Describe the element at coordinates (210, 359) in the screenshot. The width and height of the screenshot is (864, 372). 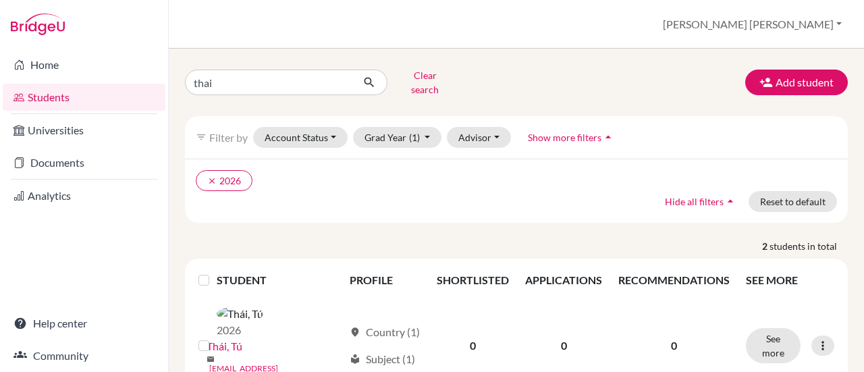
I see `span: mail` at that location.